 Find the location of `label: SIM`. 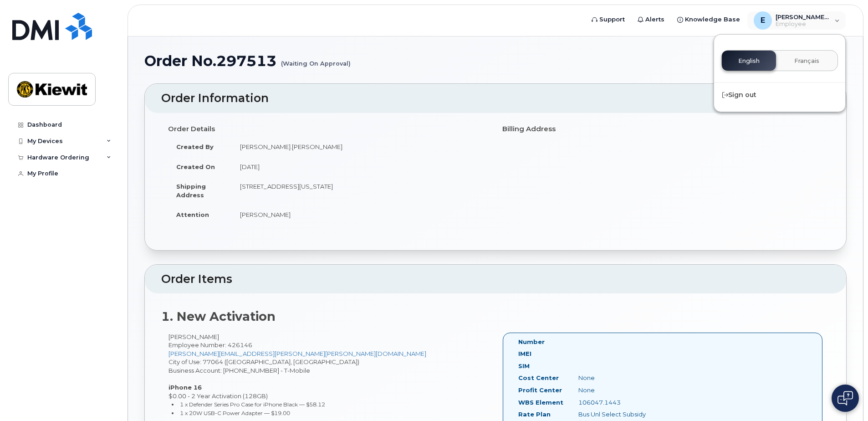

label: SIM is located at coordinates (524, 366).